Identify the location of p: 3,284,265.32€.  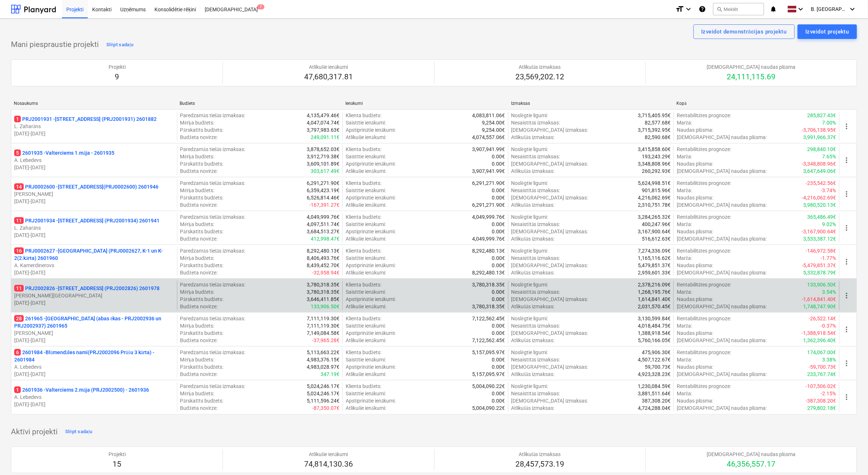
(654, 217).